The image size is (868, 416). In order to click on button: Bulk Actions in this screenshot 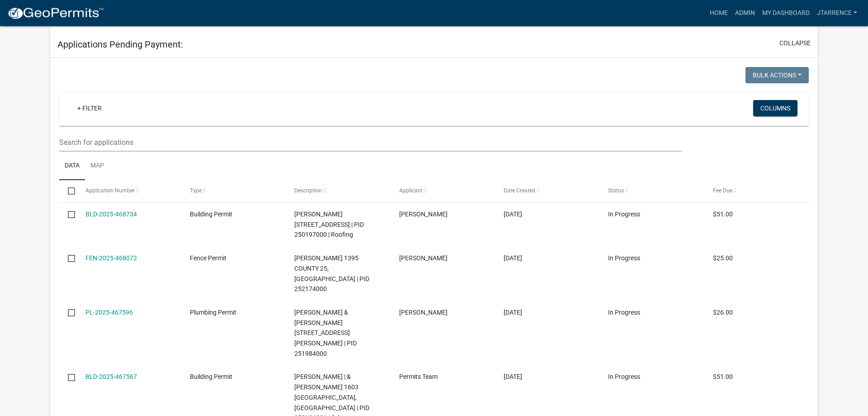, I will do `click(777, 75)`.